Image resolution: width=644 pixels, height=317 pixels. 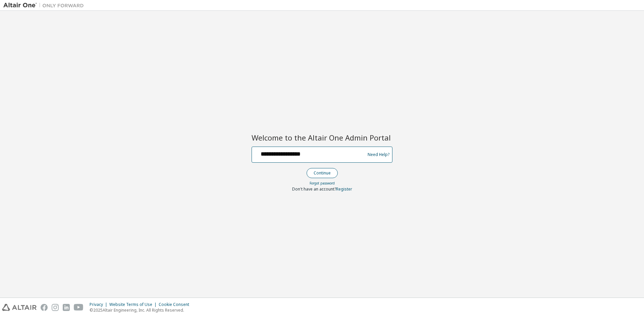 I want to click on a: Register, so click(x=344, y=189).